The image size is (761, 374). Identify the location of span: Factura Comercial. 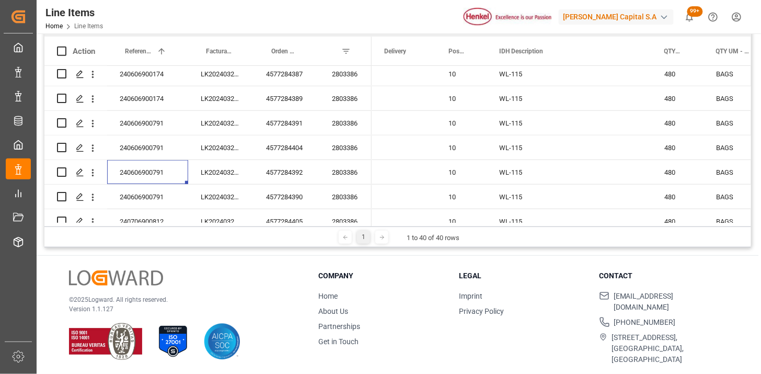
(218, 51).